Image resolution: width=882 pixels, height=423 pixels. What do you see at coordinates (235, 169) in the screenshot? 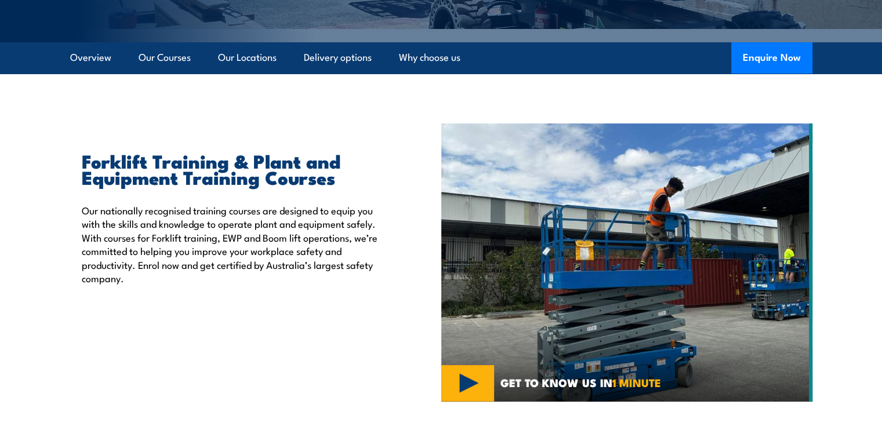
I see `h2: Forklift Training & Plant and Equipment Training Courses` at bounding box center [235, 169].